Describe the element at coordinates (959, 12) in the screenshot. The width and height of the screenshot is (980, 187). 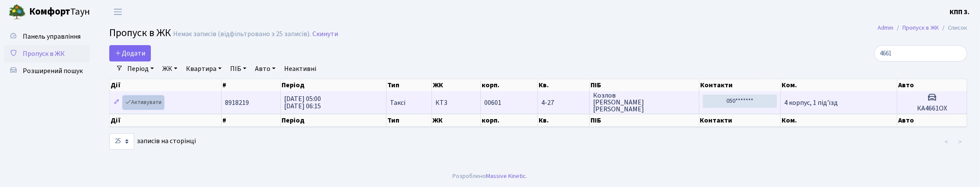
I see `b: КПП 3.` at that location.